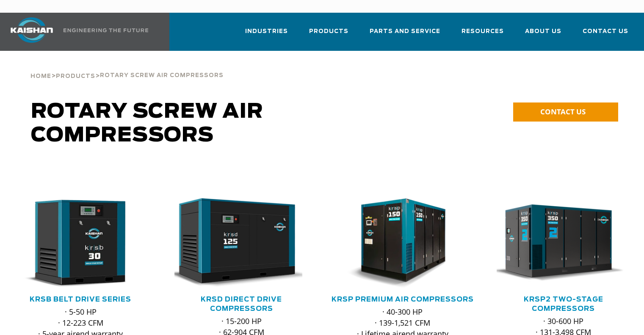 The height and width of the screenshot is (335, 644). What do you see at coordinates (483, 31) in the screenshot?
I see `span: Resources` at bounding box center [483, 31].